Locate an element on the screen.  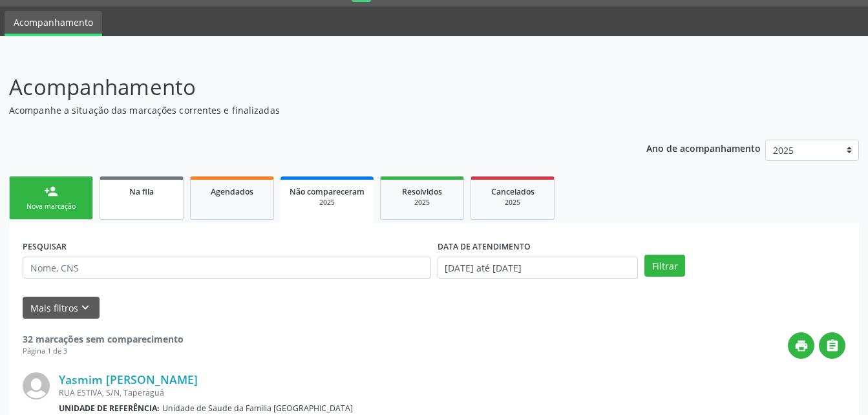
b: Unidade de referência: is located at coordinates (109, 408).